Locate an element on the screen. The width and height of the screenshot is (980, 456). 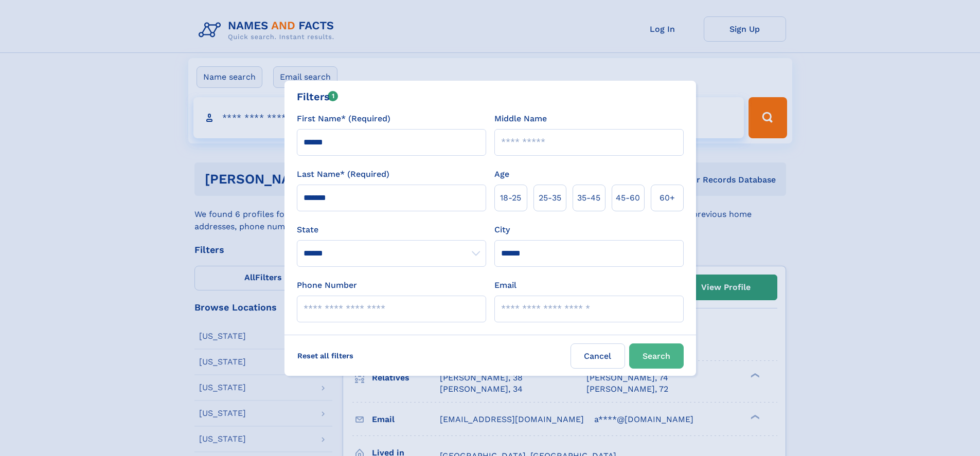
label: Reset all filters is located at coordinates (325, 356).